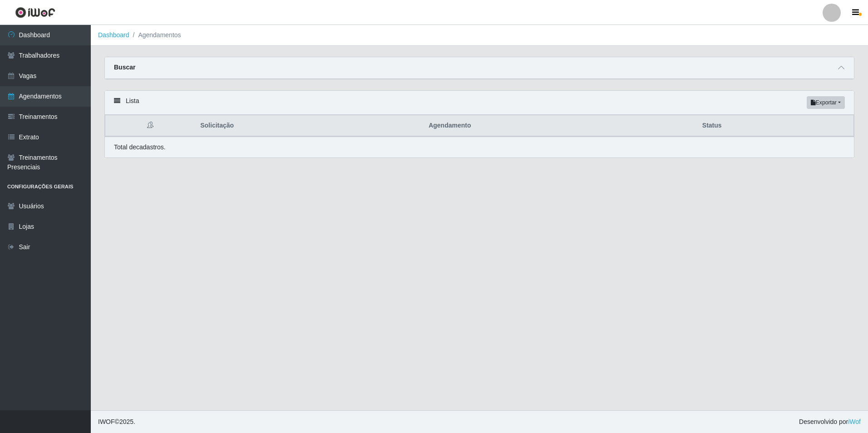 Image resolution: width=868 pixels, height=433 pixels. What do you see at coordinates (125, 67) in the screenshot?
I see `strong: Buscar` at bounding box center [125, 67].